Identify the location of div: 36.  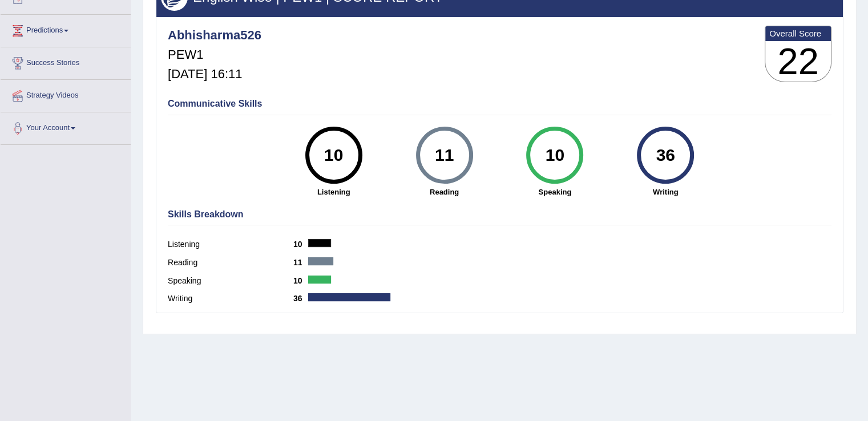
(665, 155).